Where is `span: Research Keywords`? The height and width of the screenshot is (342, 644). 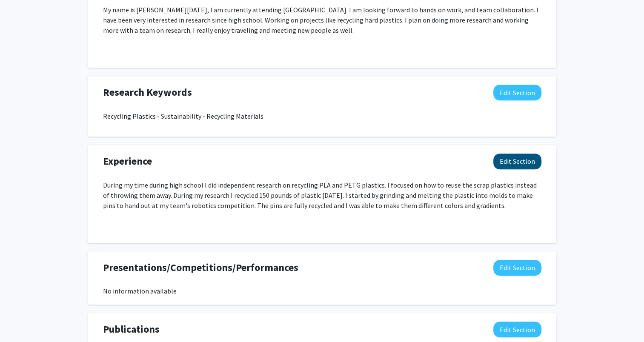
span: Research Keywords is located at coordinates (147, 93).